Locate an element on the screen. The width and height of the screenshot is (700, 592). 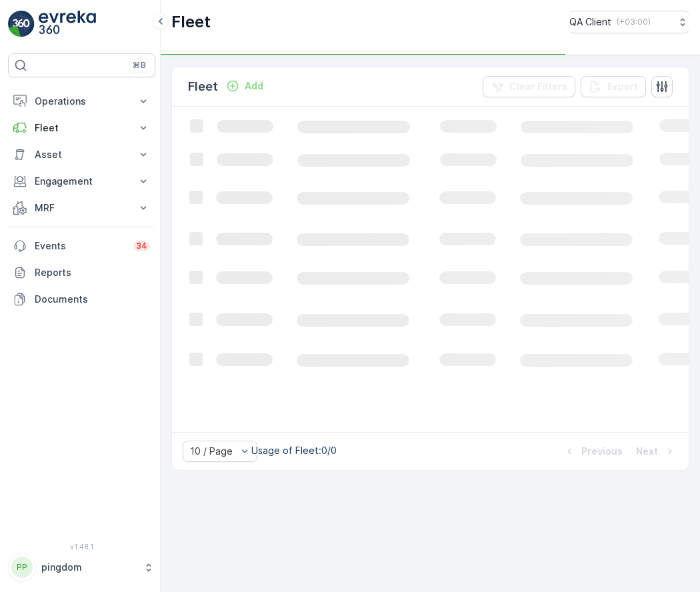
p: ( +03:00 ) is located at coordinates (633, 22).